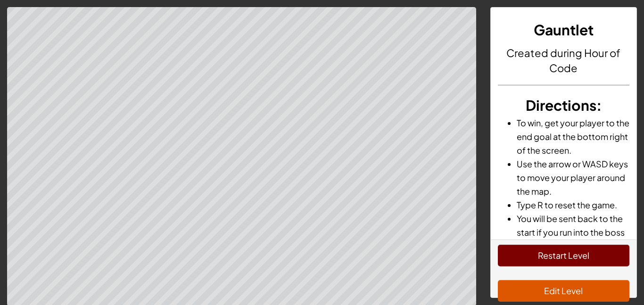 The image size is (644, 305). I want to click on span: Directions, so click(561, 105).